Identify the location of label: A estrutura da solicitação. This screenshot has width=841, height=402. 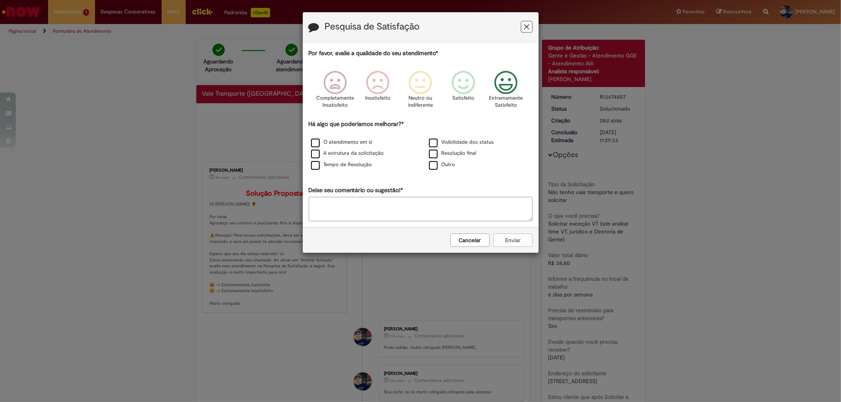
(347, 153).